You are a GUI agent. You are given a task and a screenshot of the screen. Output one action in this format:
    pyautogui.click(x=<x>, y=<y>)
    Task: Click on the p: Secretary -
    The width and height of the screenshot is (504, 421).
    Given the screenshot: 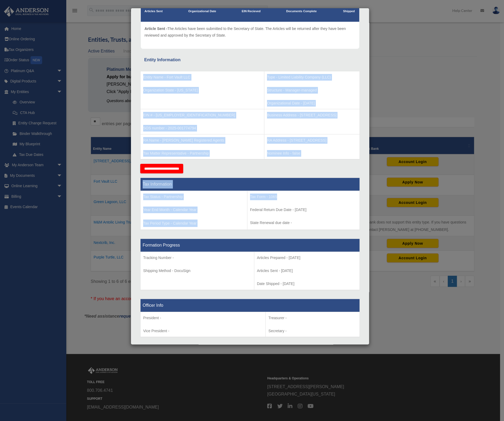 What is the action you would take?
    pyautogui.click(x=312, y=331)
    